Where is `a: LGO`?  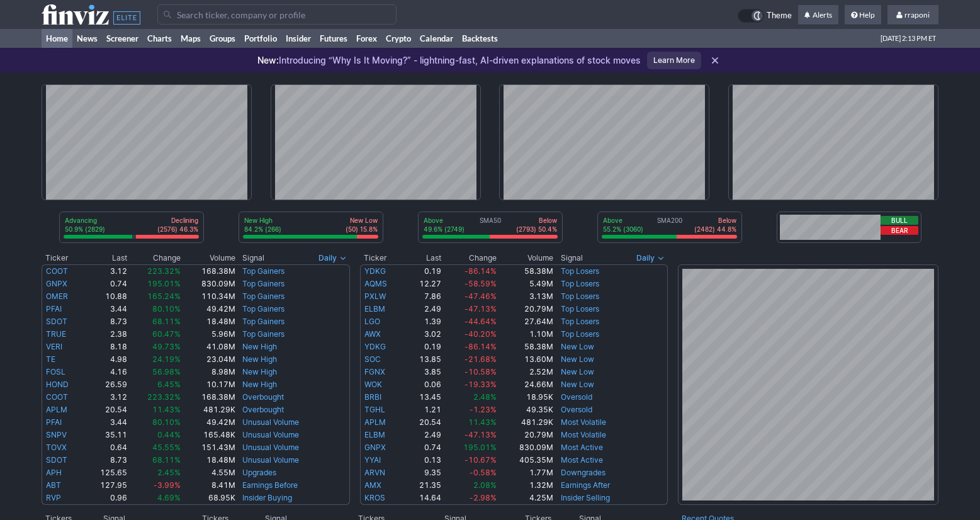 a: LGO is located at coordinates (372, 321).